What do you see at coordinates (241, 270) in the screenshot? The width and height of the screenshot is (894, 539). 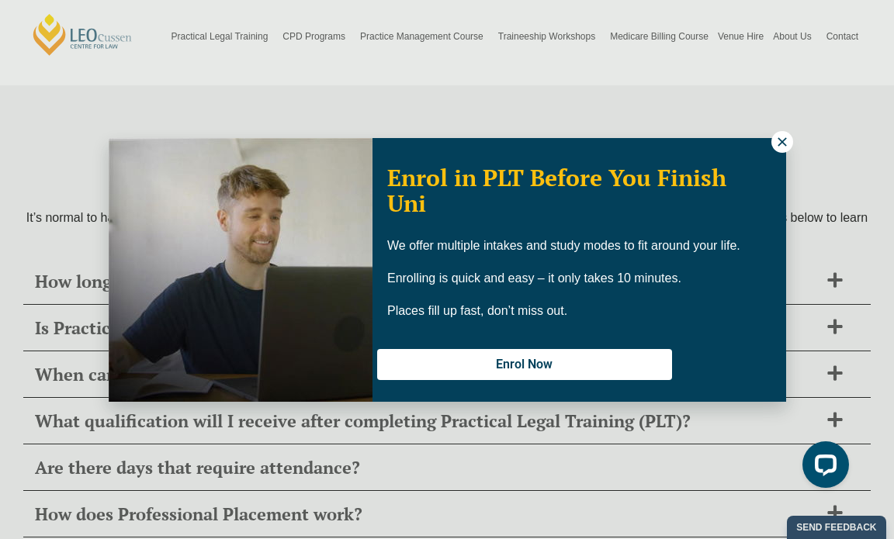 I see `img: Woman in yellow blouse holding folders looking to the right and smiling` at bounding box center [241, 270].